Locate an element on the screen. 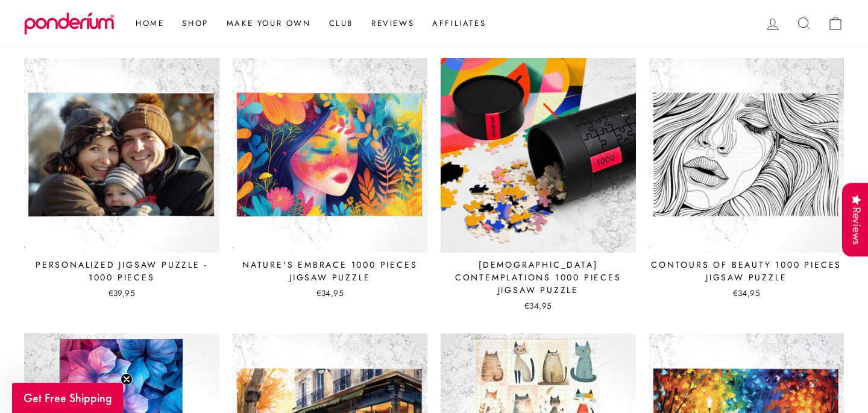  a: Contours of Beauty 1000 Pieces Jigsaw Puzzle €34,95 is located at coordinates (746, 181).